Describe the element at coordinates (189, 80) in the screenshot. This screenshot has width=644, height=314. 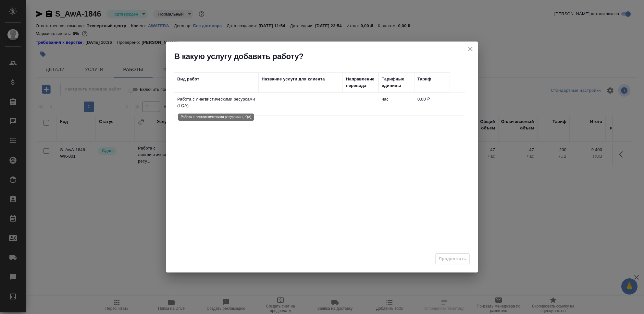
I see `div: Вид работ` at that location.